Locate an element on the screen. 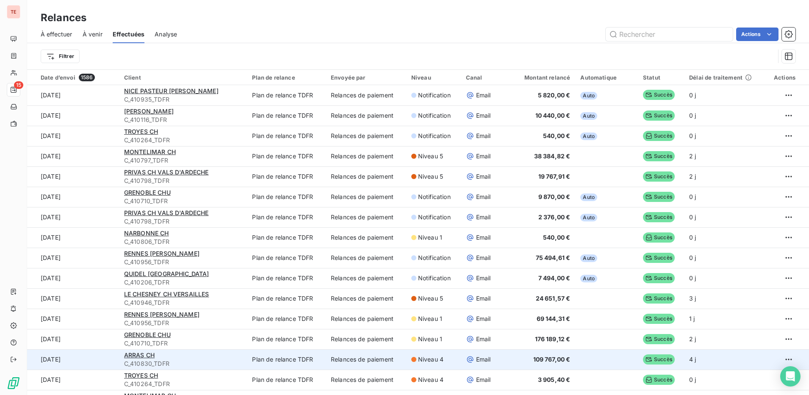  span: 2 376,00 € is located at coordinates (554, 217).